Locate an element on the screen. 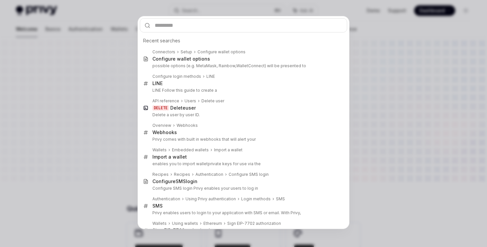 The height and width of the screenshot is (247, 487). b: private key is located at coordinates (219, 164).